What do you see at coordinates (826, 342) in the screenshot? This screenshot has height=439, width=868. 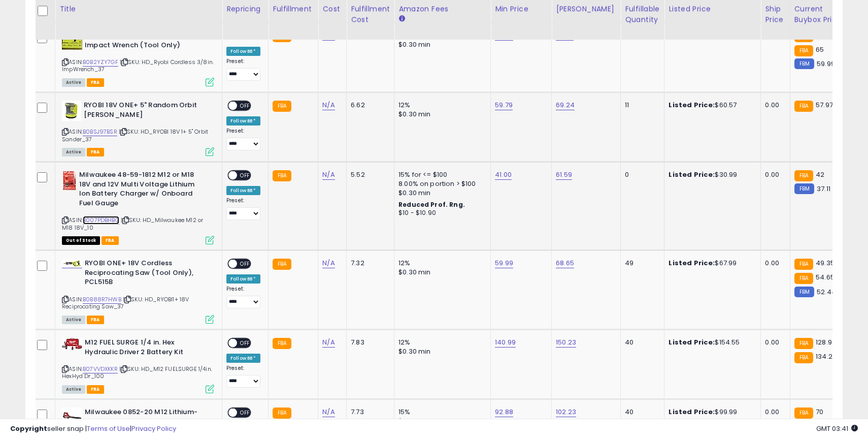 I see `span: 128.93` at bounding box center [826, 342].